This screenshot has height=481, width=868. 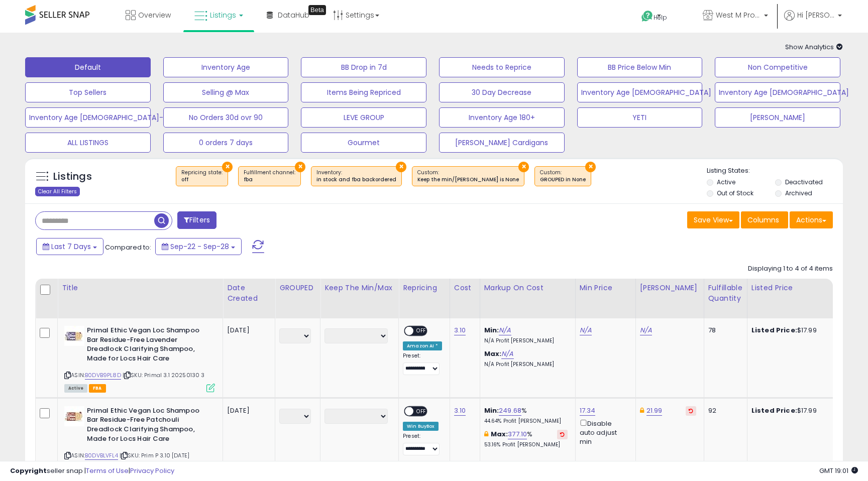 I want to click on b: Min:, so click(x=492, y=411).